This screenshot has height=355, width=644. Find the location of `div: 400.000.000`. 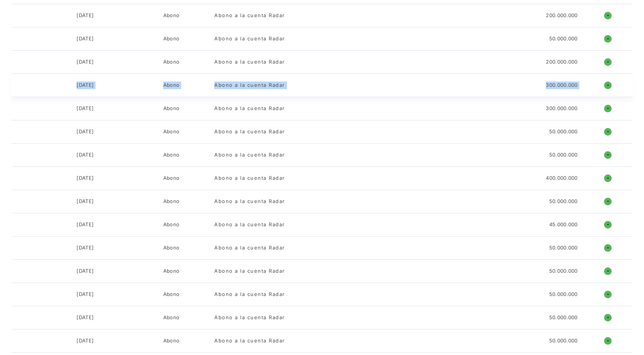

div: 400.000.000 is located at coordinates (562, 178).